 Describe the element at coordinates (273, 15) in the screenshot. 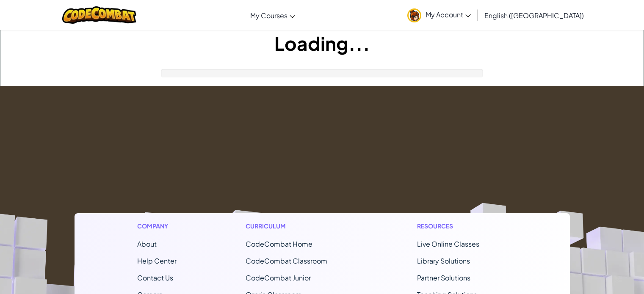

I see `a: My Courses` at that location.